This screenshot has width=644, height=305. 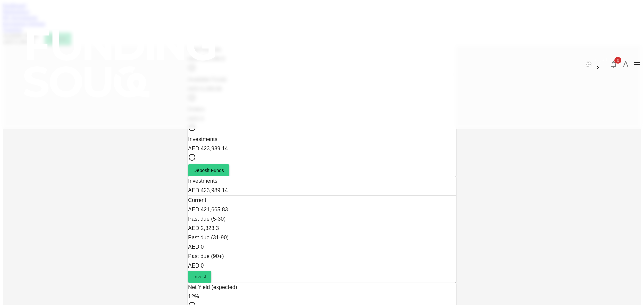 What do you see at coordinates (322, 229) in the screenshot?
I see `div: AED 2,323.3` at bounding box center [322, 229].